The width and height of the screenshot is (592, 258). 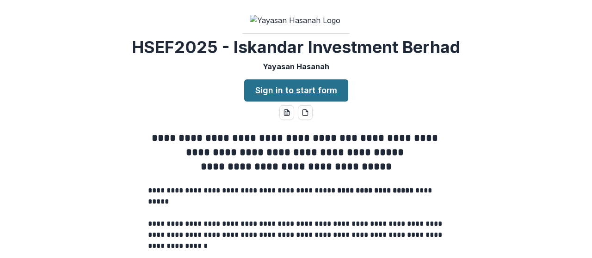 What do you see at coordinates (287, 113) in the screenshot?
I see `button: word-download` at bounding box center [287, 113].